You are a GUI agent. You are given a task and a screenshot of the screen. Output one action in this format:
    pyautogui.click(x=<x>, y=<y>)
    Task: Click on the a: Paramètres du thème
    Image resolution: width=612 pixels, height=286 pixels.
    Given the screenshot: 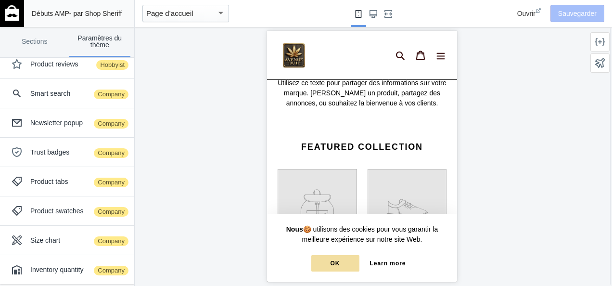 What is the action you would take?
    pyautogui.click(x=100, y=42)
    